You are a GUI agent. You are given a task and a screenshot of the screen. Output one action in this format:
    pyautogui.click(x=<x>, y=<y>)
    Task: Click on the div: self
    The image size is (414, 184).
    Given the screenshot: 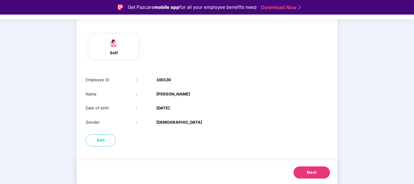 What is the action you would take?
    pyautogui.click(x=114, y=53)
    